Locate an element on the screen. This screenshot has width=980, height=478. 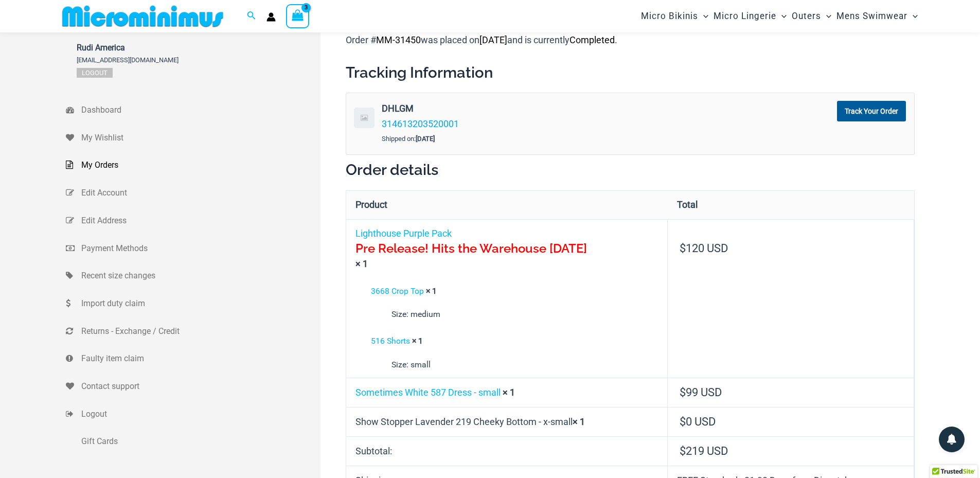
bdi: 99 USD is located at coordinates (701, 392).